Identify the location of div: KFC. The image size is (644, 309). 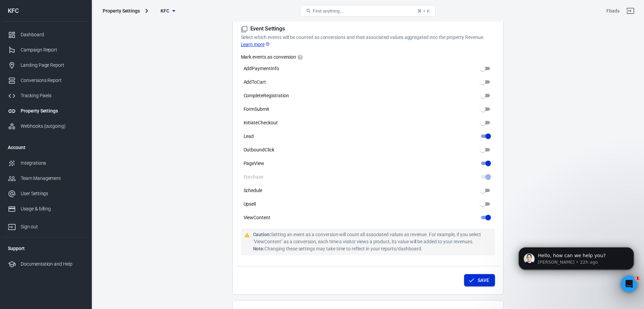
(46, 11).